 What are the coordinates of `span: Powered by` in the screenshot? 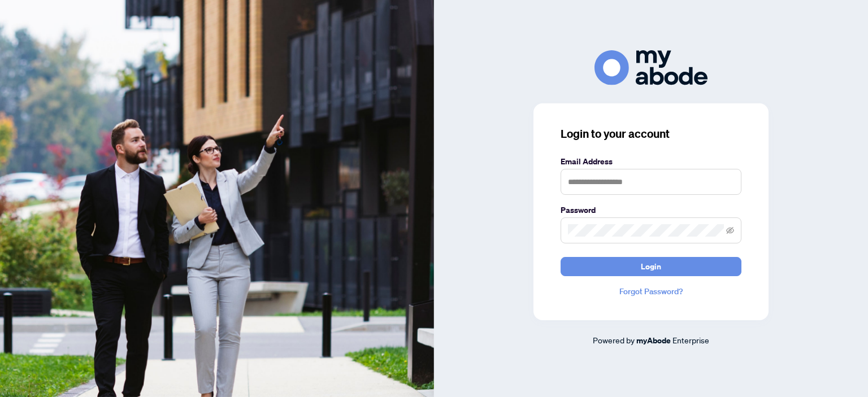 It's located at (614, 340).